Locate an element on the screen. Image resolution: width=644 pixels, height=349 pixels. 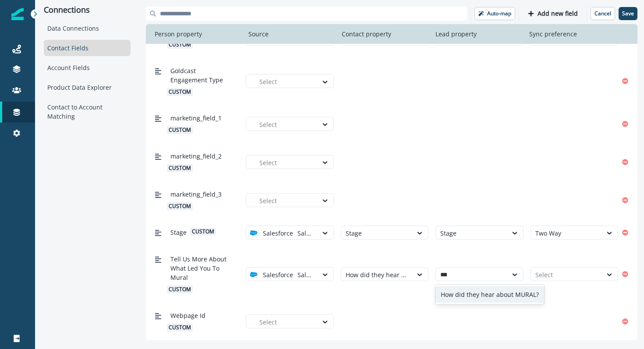
span: Webpage Id is located at coordinates (188, 315).